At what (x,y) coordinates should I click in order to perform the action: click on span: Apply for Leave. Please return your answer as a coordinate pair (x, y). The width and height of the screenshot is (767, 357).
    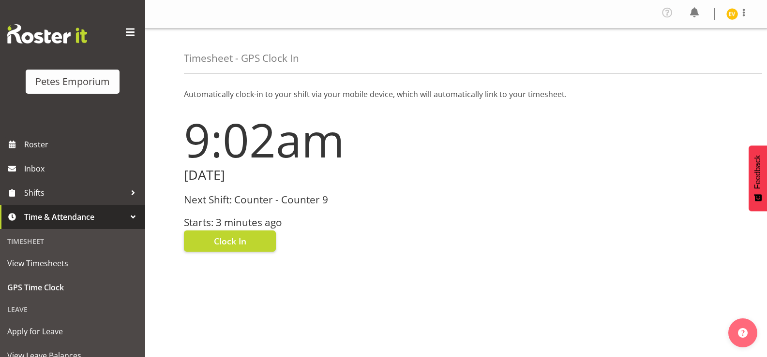
    Looking at the image, I should click on (73, 332).